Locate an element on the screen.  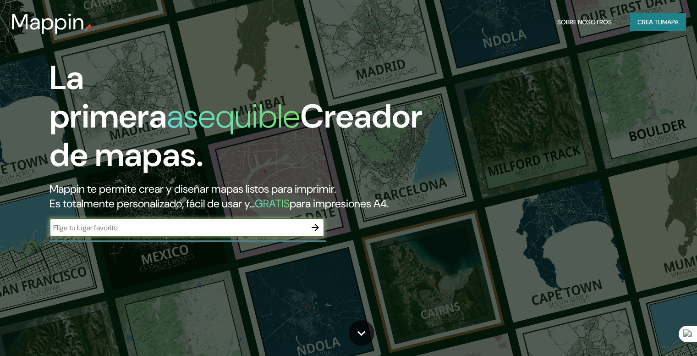
font: asequible is located at coordinates (233, 116).